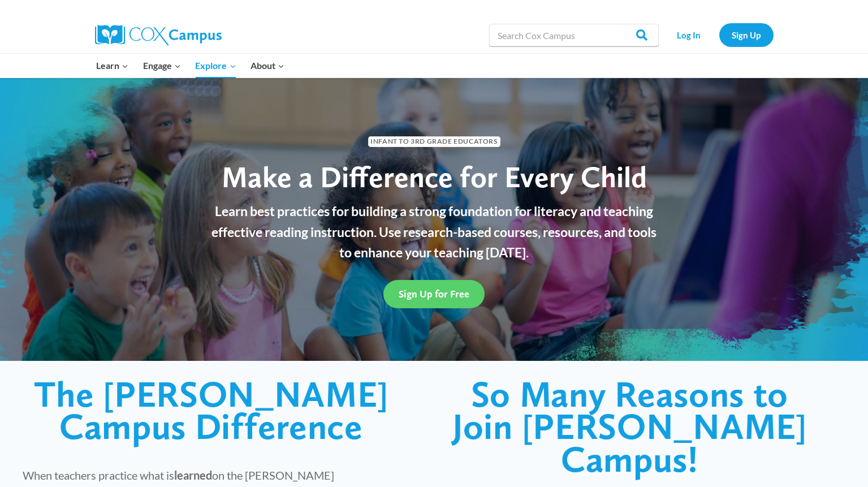 The height and width of the screenshot is (487, 868). What do you see at coordinates (688, 34) in the screenshot?
I see `a: Log In` at bounding box center [688, 34].